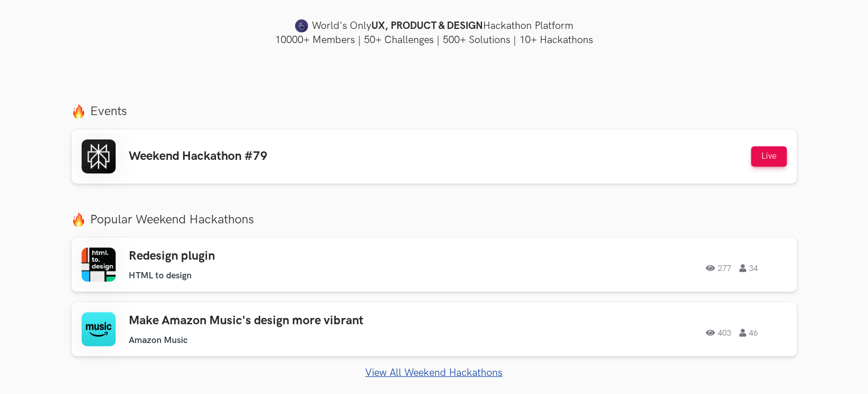  Describe the element at coordinates (302, 26) in the screenshot. I see `img: uxhack-favicon-image.png` at that location.